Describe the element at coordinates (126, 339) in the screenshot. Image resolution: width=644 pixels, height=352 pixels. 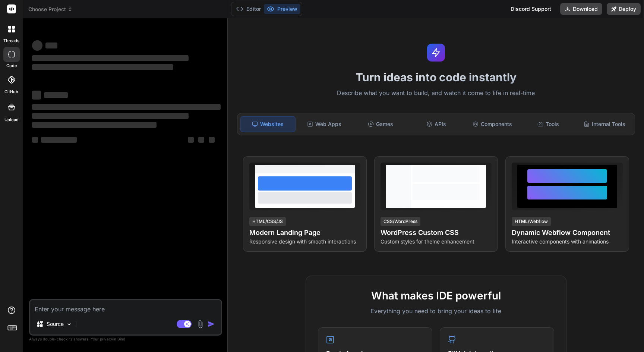
I see `p: Always double-check its answers. Your in Bind` at that location.